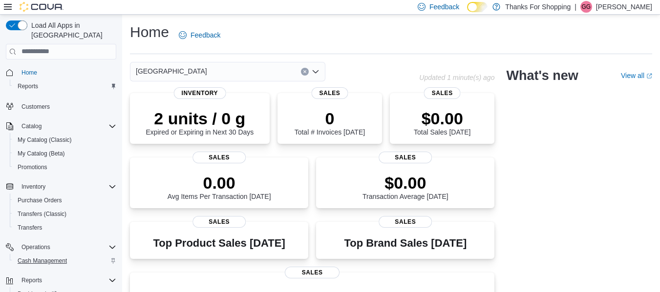  What do you see at coordinates (305, 72) in the screenshot?
I see `button: Clear input` at bounding box center [305, 72].